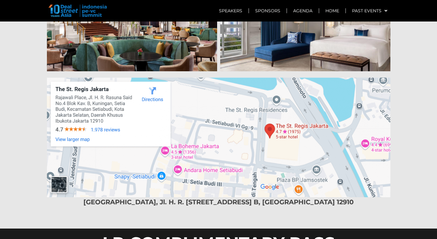 The height and width of the screenshot is (239, 437). I want to click on a: Agenda, so click(303, 11).